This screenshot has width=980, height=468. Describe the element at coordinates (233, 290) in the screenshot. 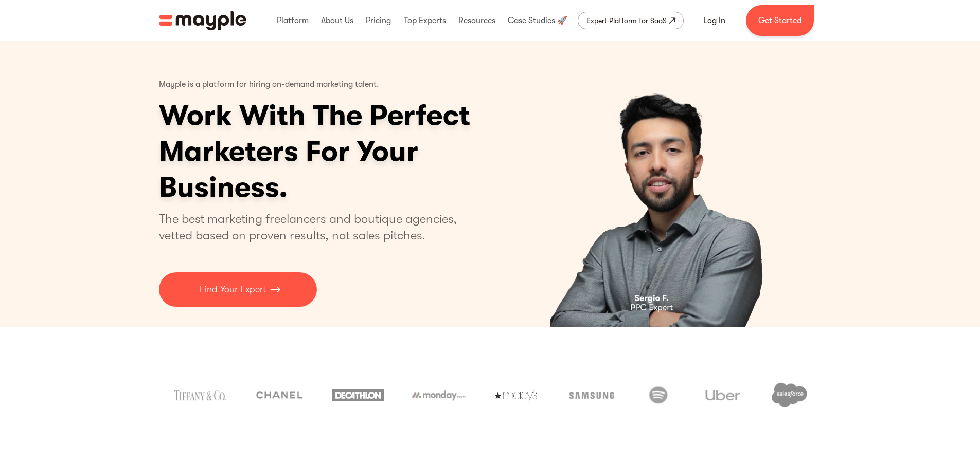

I see `p: Find Your Expert` at that location.